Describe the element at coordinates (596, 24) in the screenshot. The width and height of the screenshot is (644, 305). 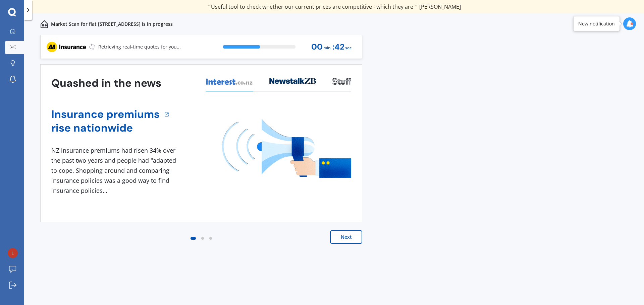
I see `div: New notification` at that location.